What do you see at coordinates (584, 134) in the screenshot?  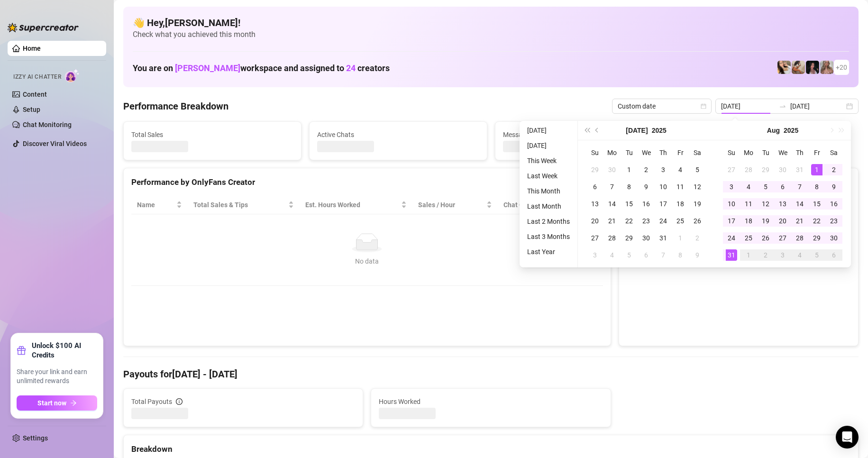 I see `span: Messages Sent` at bounding box center [584, 134].